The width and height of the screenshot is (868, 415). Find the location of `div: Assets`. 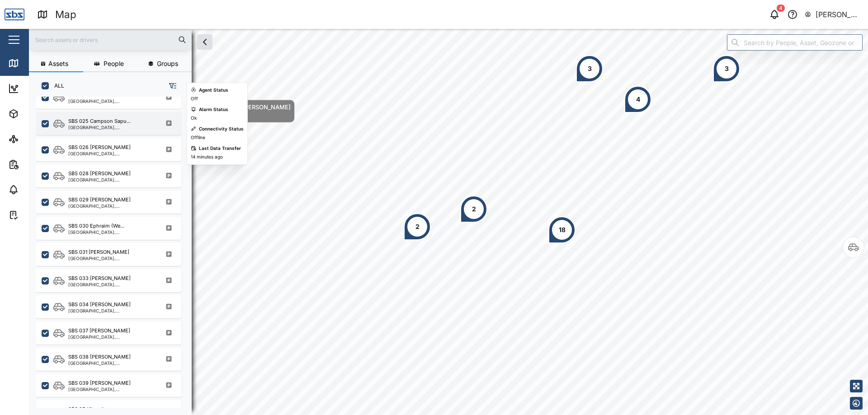

div: Assets is located at coordinates (37, 114).